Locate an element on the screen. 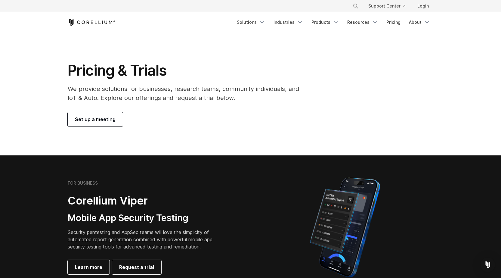  span: Request a trial is located at coordinates (137, 267).